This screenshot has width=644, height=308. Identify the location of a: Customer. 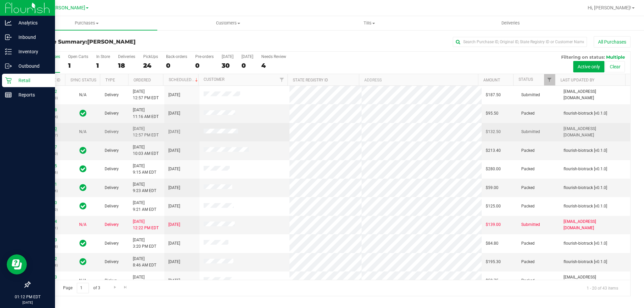
(214, 79).